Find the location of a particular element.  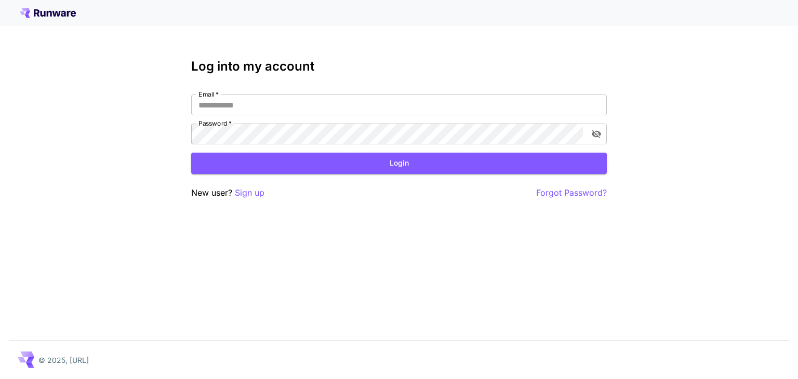

p: New user? is located at coordinates (228, 193).